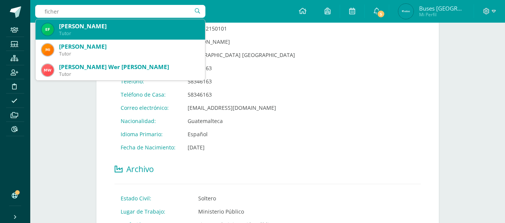  Describe the element at coordinates (236, 212) in the screenshot. I see `td: Ministerio Público` at that location.